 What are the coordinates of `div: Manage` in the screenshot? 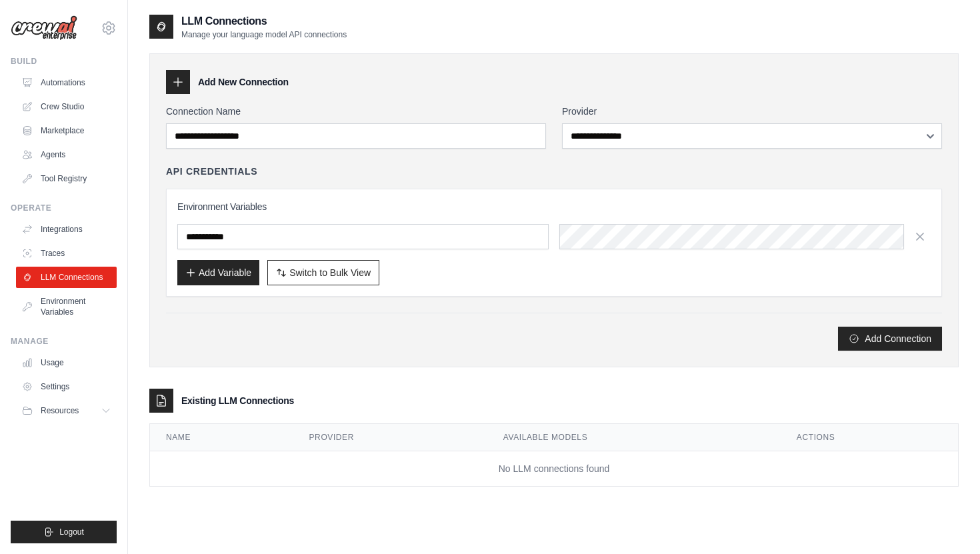 It's located at (63, 342).